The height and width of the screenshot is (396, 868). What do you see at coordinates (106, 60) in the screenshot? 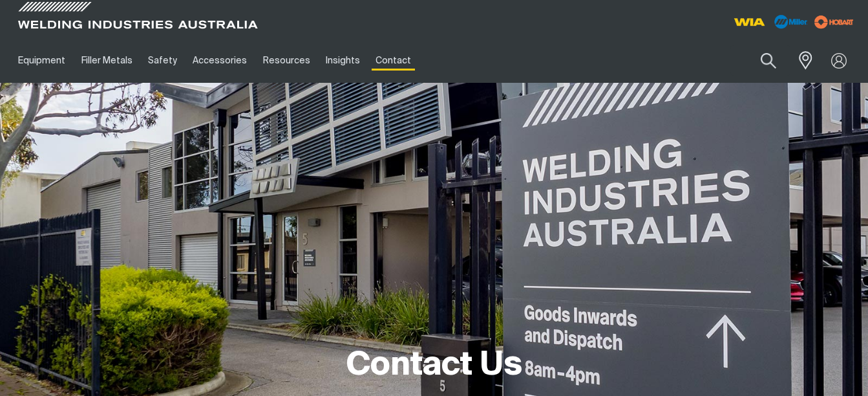
I see `a: Filler Metals` at bounding box center [106, 60].